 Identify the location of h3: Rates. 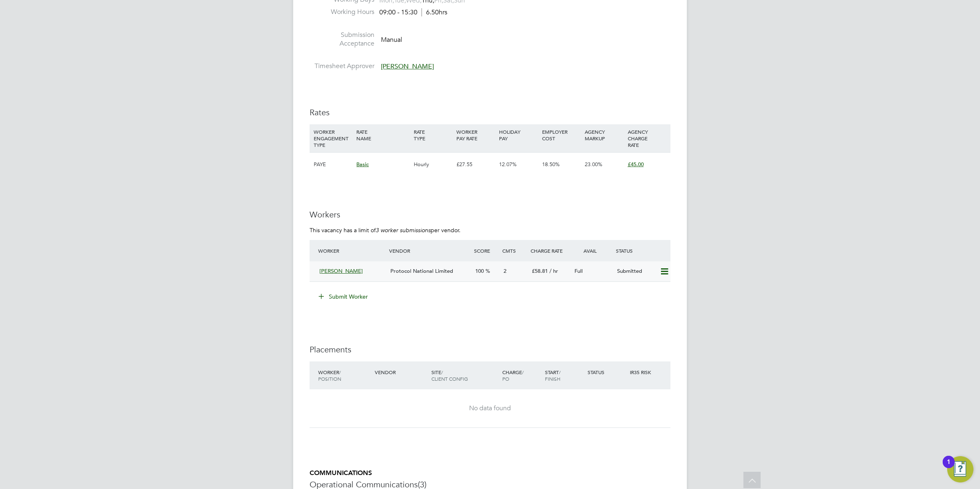
(490, 112).